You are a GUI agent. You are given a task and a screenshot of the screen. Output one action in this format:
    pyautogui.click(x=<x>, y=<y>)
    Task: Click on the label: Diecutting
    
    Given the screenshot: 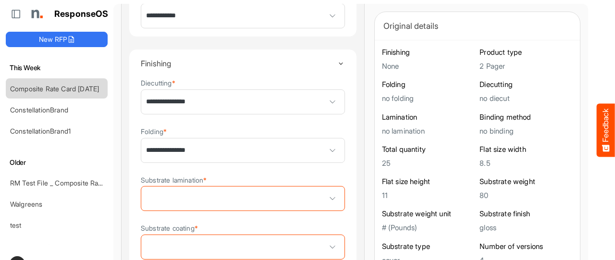 What is the action you would take?
    pyautogui.click(x=158, y=83)
    